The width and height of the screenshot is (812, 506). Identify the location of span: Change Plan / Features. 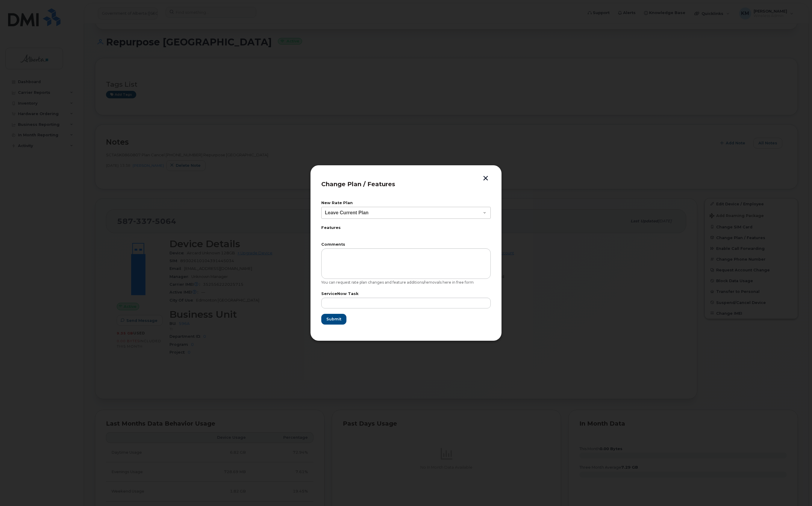
(358, 184).